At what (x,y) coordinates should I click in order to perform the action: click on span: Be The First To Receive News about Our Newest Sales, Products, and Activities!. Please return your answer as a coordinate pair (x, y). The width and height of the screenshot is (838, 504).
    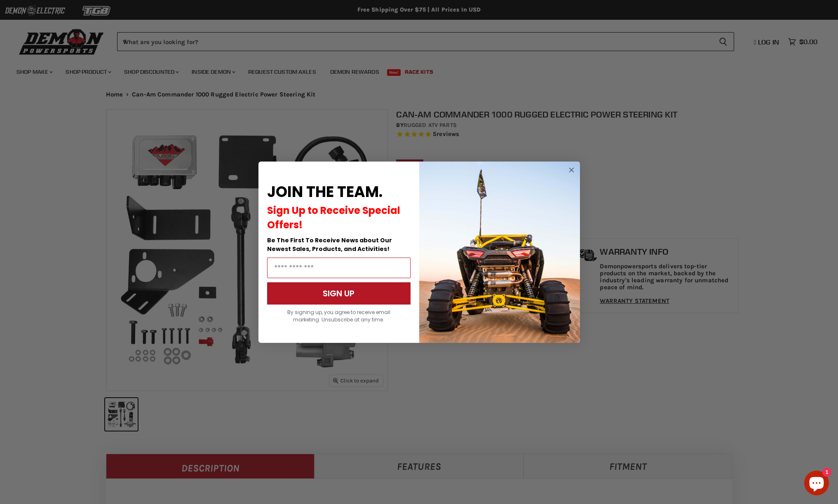
    Looking at the image, I should click on (329, 244).